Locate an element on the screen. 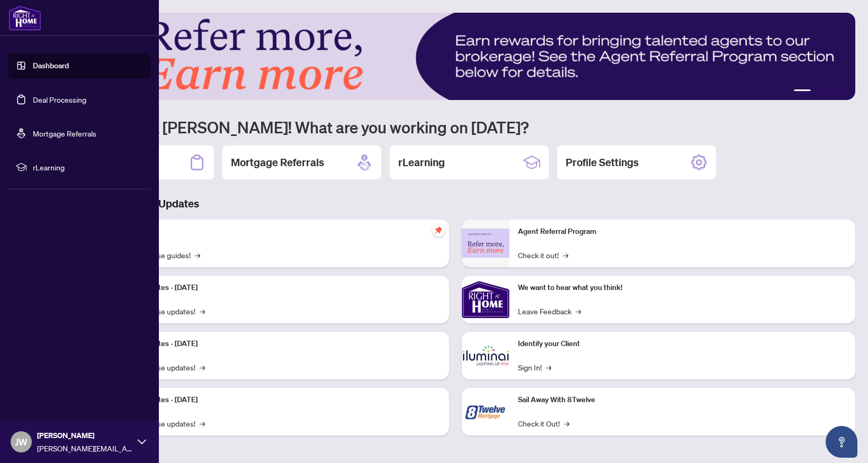 The height and width of the screenshot is (463, 868). button: 1 is located at coordinates (802, 91).